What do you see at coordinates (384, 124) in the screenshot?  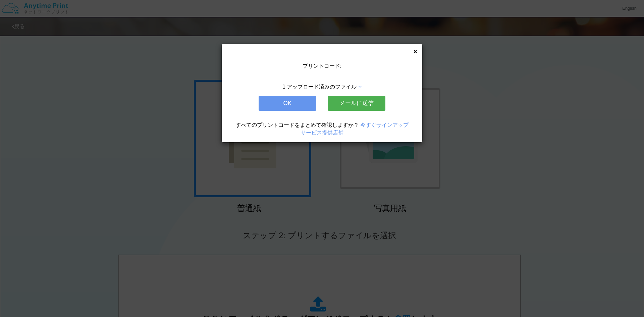 I see `a: 今すぐサインアップ` at bounding box center [384, 124].